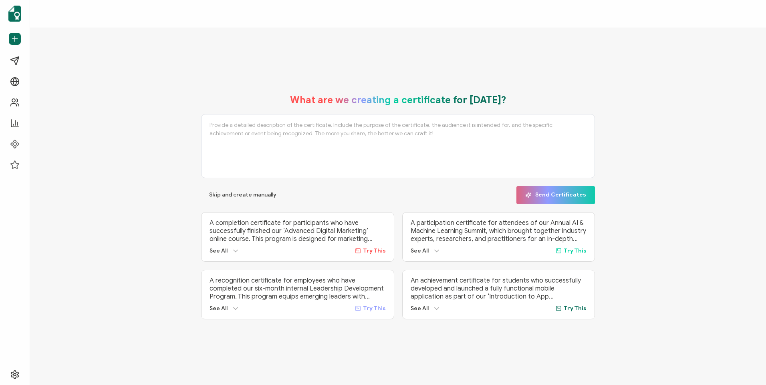  I want to click on p: An achievement certificate for students who successfully developed and launched a fully functiona..., so click(498, 289).